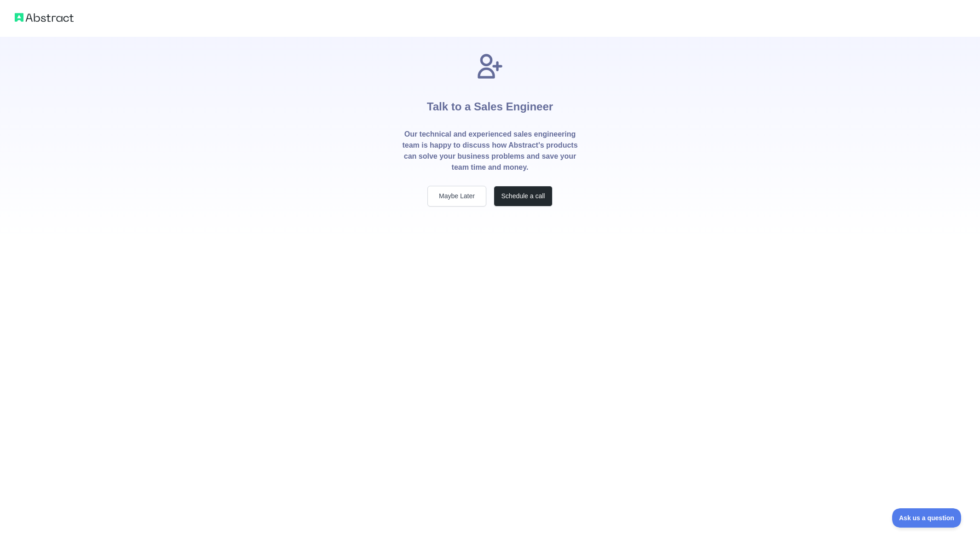  Describe the element at coordinates (457, 196) in the screenshot. I see `button: Maybe Later` at that location.